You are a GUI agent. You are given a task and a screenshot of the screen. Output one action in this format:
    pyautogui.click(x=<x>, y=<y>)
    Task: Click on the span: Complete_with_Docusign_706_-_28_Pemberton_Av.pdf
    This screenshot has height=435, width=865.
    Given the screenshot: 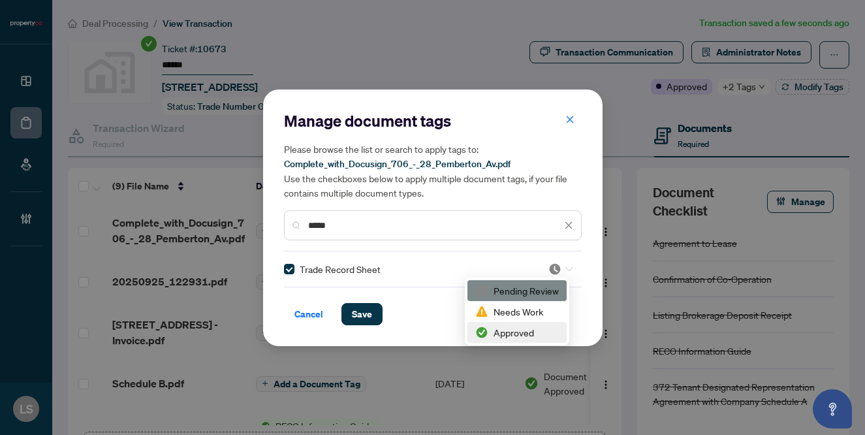 What is the action you would take?
    pyautogui.click(x=397, y=164)
    